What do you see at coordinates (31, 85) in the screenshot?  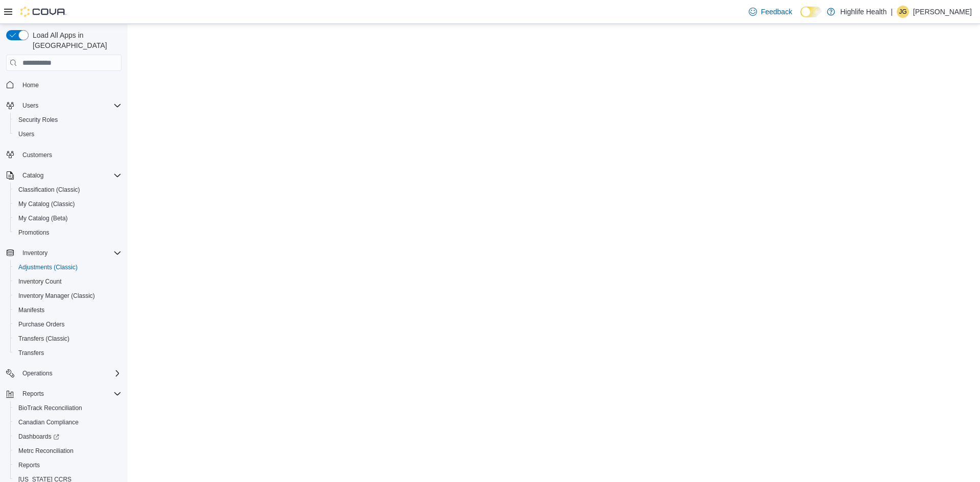 I see `span: Home` at bounding box center [31, 85].